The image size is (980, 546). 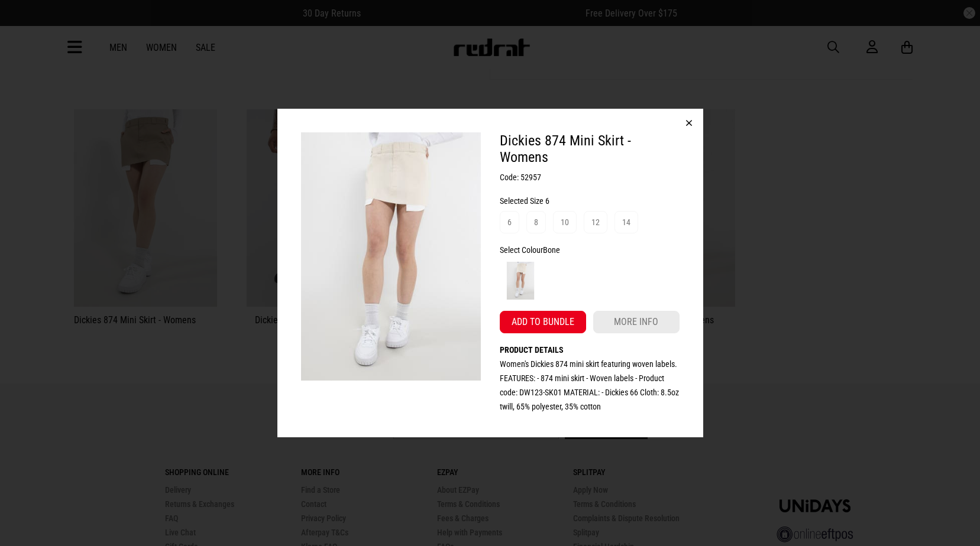 What do you see at coordinates (565, 222) in the screenshot?
I see `div: 10` at bounding box center [565, 222].